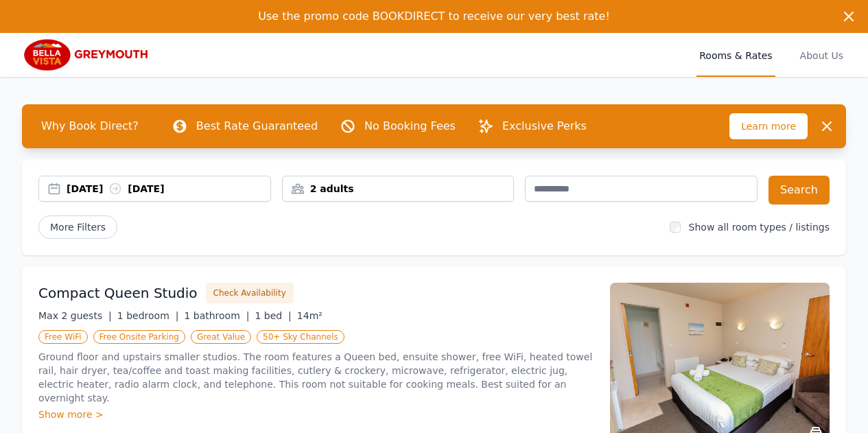 Image resolution: width=868 pixels, height=433 pixels. What do you see at coordinates (309, 315) in the screenshot?
I see `span: 14m²` at bounding box center [309, 315].